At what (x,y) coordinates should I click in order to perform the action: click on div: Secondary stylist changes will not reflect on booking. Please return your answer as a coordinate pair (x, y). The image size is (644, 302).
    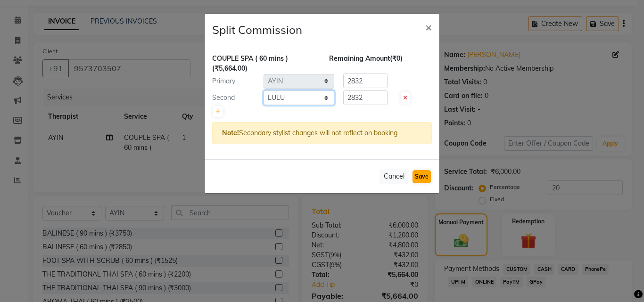
    Looking at the image, I should click on (322, 133).